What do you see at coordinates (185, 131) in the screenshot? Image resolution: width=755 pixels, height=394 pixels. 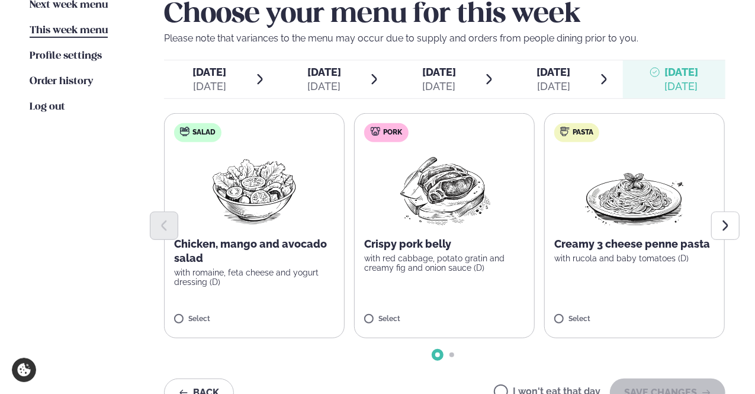 I see `img: salad.svg` at bounding box center [185, 131].